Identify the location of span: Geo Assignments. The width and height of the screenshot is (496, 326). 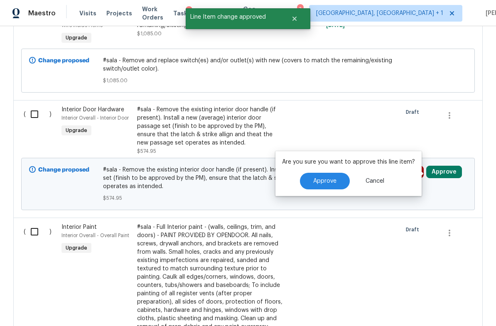
(263, 13).